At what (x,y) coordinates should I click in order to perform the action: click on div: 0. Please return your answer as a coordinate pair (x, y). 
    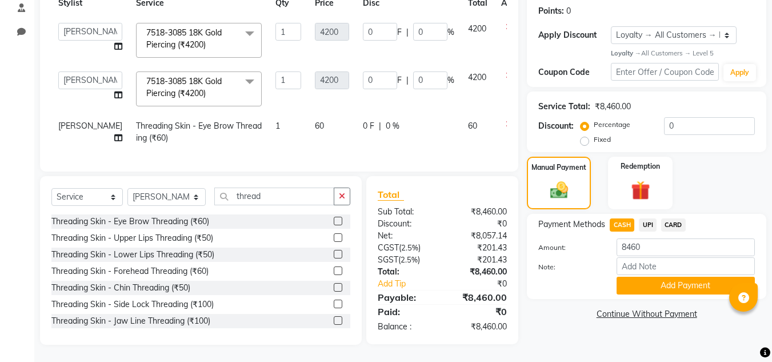
    Looking at the image, I should click on (568, 11).